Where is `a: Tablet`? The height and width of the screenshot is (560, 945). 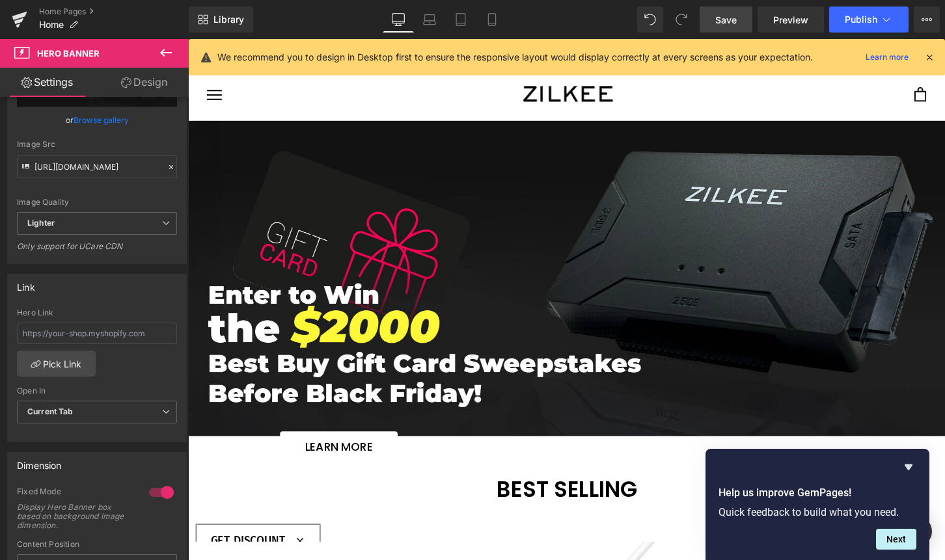
a: Tablet is located at coordinates (461, 19).